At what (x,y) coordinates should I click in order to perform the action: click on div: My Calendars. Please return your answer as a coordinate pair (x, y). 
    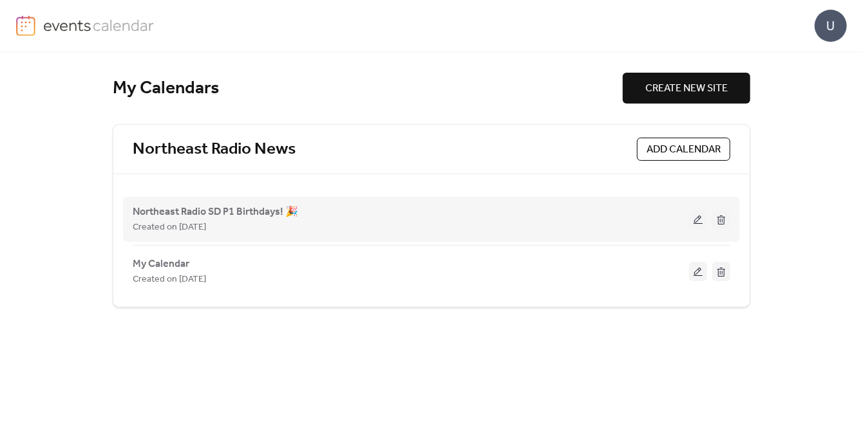
    Looking at the image, I should click on (368, 88).